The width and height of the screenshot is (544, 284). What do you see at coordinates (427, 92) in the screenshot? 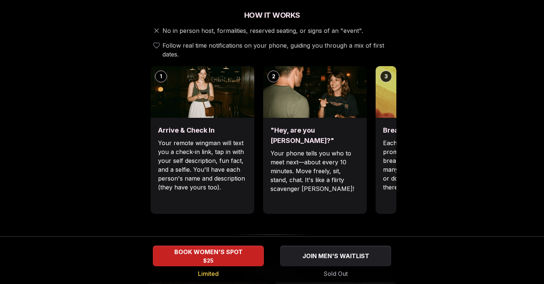
I see `img: Break the ice with prompts` at bounding box center [427, 92].